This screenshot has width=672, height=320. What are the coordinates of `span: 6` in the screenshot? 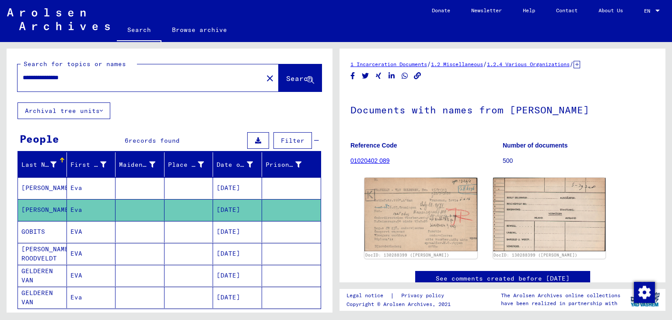 It's located at (126, 140).